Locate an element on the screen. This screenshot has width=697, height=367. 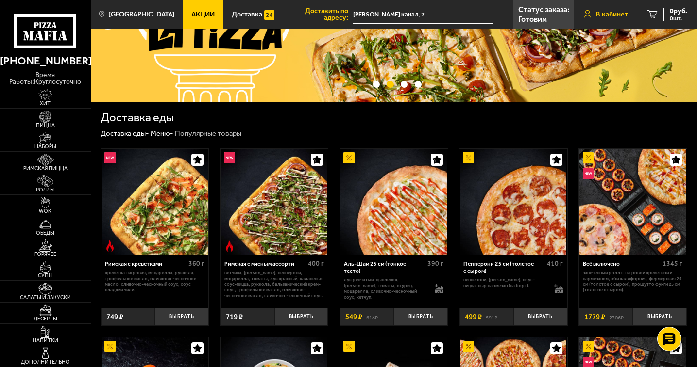
p: Готовим is located at coordinates (532, 19).